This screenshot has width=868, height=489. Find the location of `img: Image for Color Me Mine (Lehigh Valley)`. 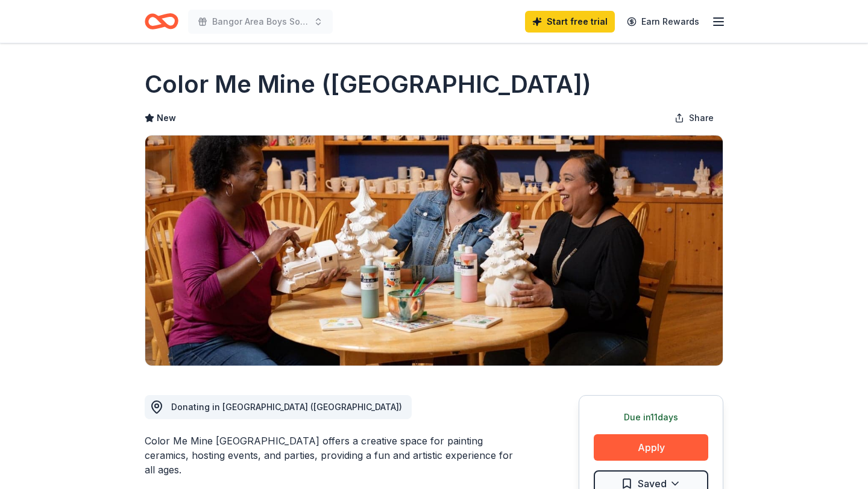

img: Image for Color Me Mine (Lehigh Valley) is located at coordinates (434, 251).